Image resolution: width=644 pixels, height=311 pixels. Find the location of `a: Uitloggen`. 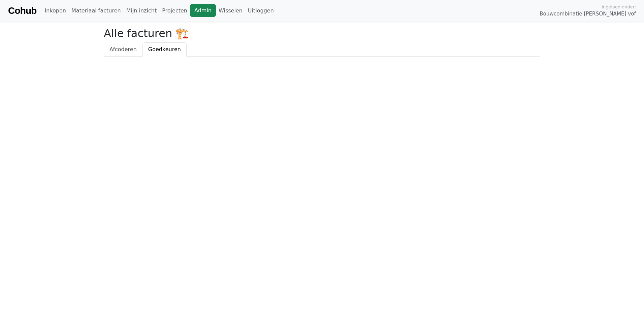

a: Uitloggen is located at coordinates (261, 11).